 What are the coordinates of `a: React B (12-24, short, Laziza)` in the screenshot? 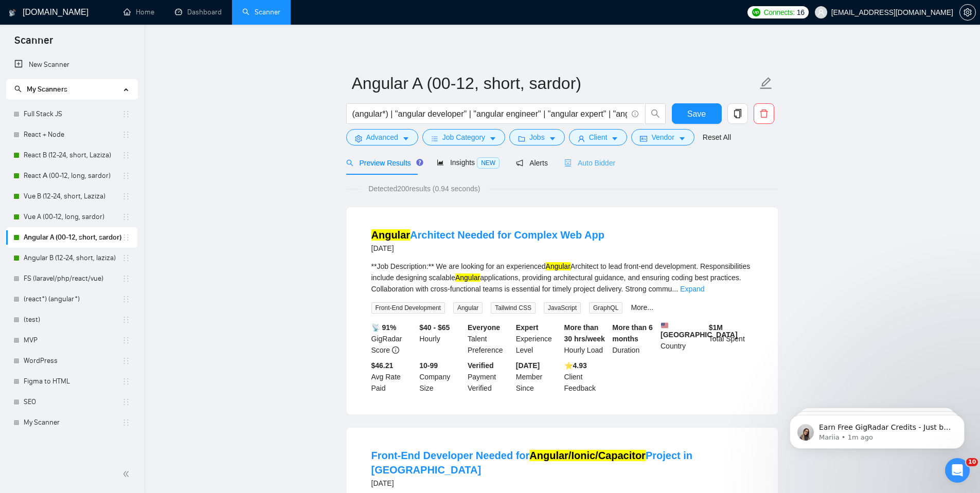 It's located at (73, 155).